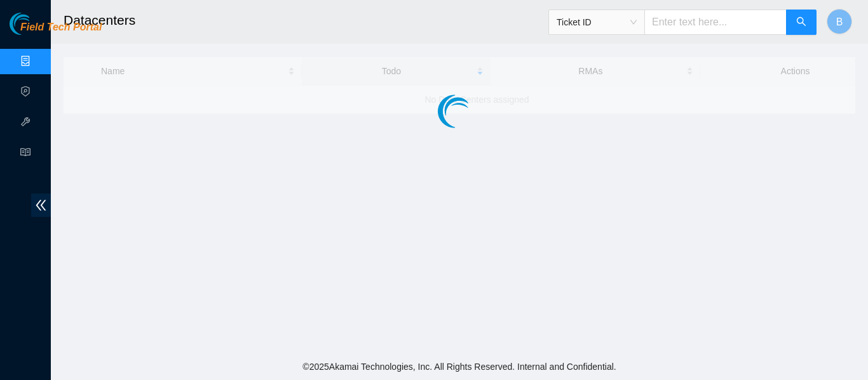 The image size is (868, 380). Describe the element at coordinates (61, 28) in the screenshot. I see `span: Field Tech Portal` at that location.